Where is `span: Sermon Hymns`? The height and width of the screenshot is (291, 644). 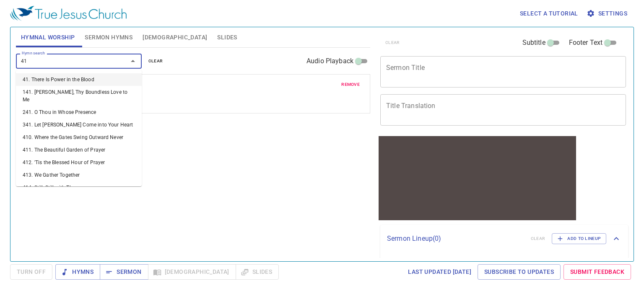
span: Sermon Hymns is located at coordinates (109, 37).